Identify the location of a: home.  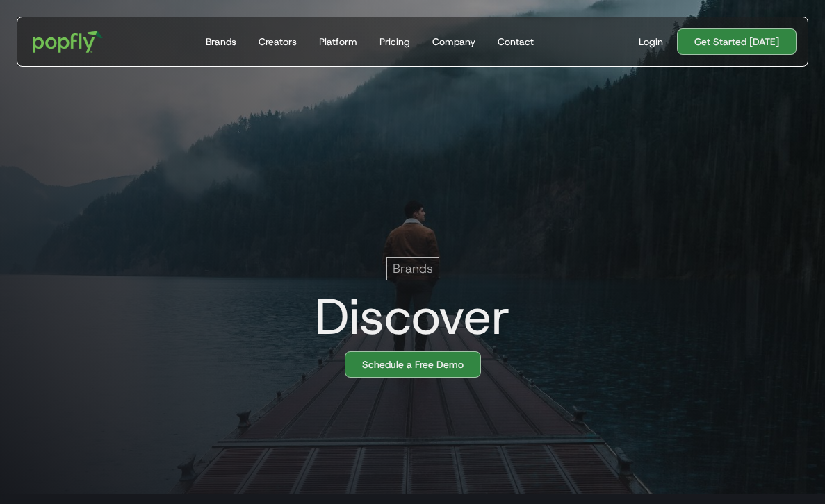
(67, 42).